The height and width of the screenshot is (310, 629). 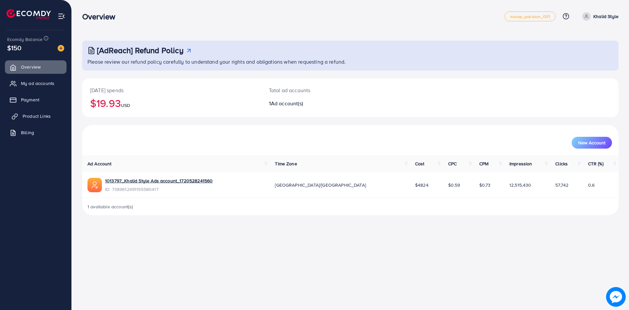 What do you see at coordinates (530, 16) in the screenshot?
I see `span: metap_pakistan_001` at bounding box center [530, 16].